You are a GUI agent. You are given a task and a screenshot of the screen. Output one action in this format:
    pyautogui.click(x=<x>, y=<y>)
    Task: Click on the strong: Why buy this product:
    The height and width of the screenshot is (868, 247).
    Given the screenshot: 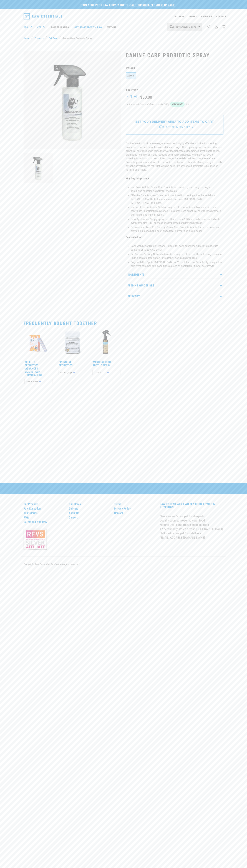 What is the action you would take?
    pyautogui.click(x=137, y=179)
    